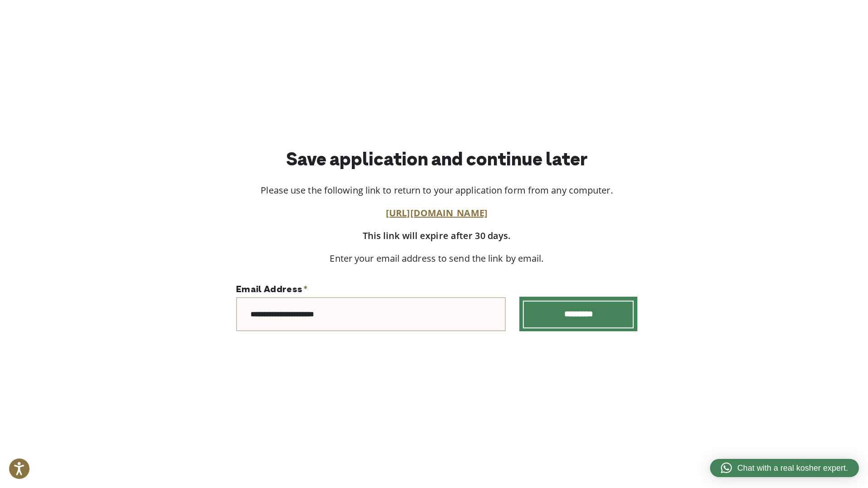  What do you see at coordinates (785, 468) in the screenshot?
I see `a: Chat with a real kosher expert.` at bounding box center [785, 468].